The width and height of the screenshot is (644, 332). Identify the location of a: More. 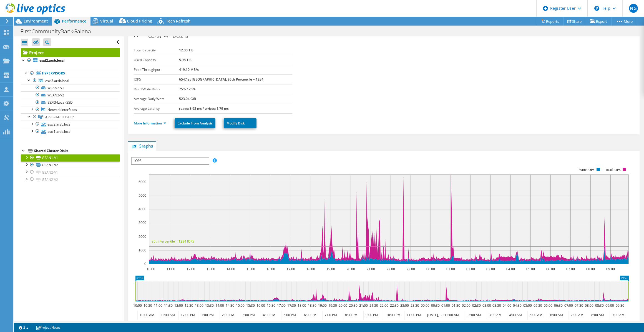
(624, 21).